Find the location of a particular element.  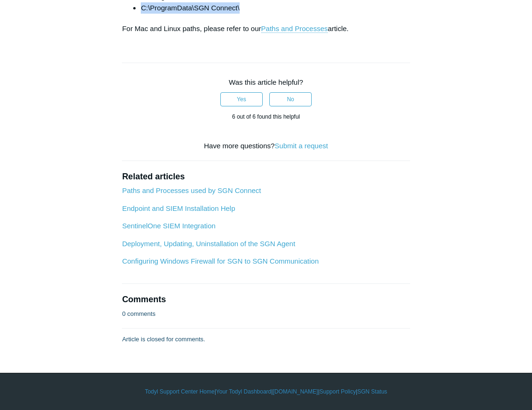

a: Endpoint and SIEM Installation Help is located at coordinates (178, 208).